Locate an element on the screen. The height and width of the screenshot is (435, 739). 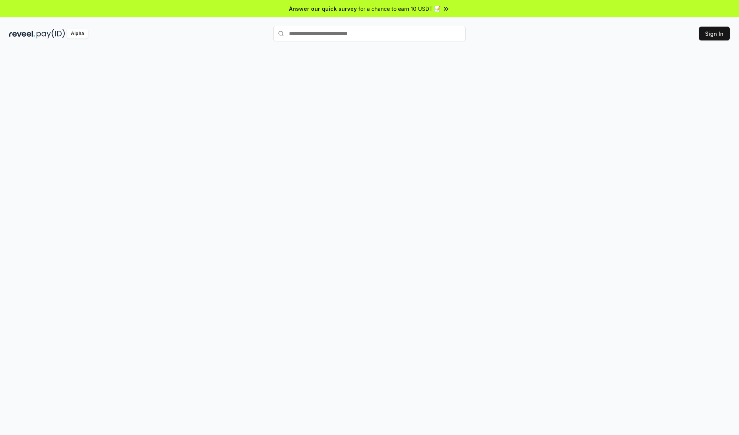
button: Sign In is located at coordinates (715, 33).